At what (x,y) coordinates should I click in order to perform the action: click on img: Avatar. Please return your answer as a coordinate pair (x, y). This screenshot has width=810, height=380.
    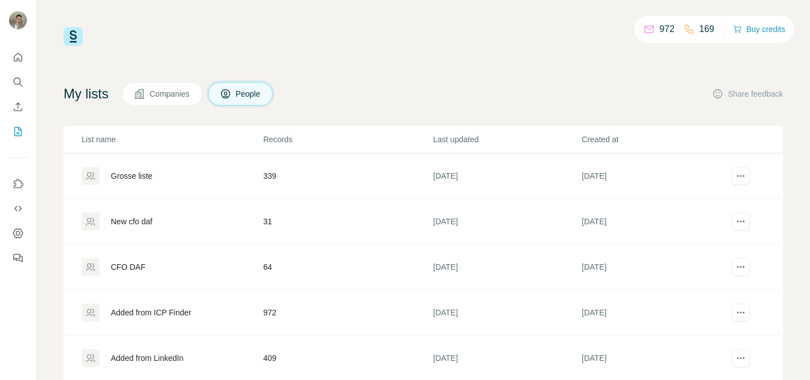
    Looking at the image, I should click on (18, 20).